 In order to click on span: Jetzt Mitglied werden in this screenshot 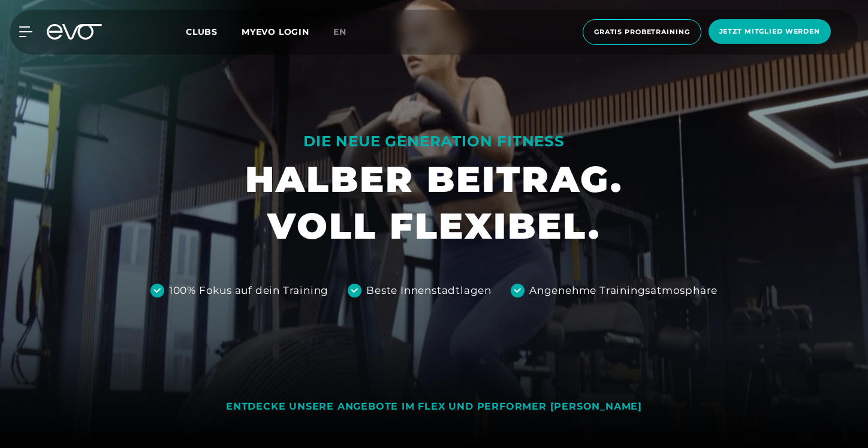, I will do `click(770, 31)`.